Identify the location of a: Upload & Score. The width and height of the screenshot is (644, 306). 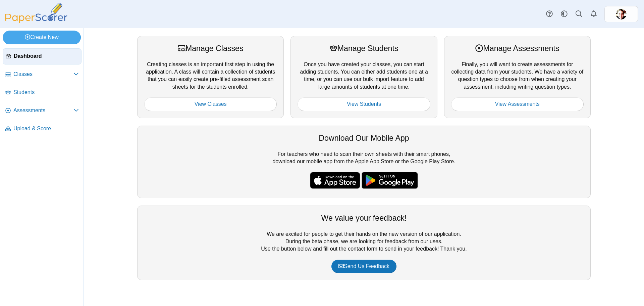
(42, 129).